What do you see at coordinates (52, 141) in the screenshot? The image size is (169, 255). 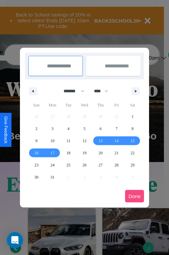 I see `span: 10` at bounding box center [52, 141].